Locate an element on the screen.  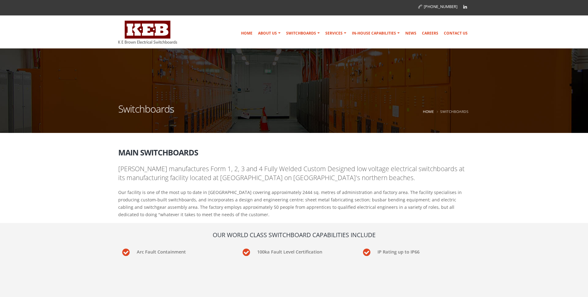
a: Services is located at coordinates (336, 33).